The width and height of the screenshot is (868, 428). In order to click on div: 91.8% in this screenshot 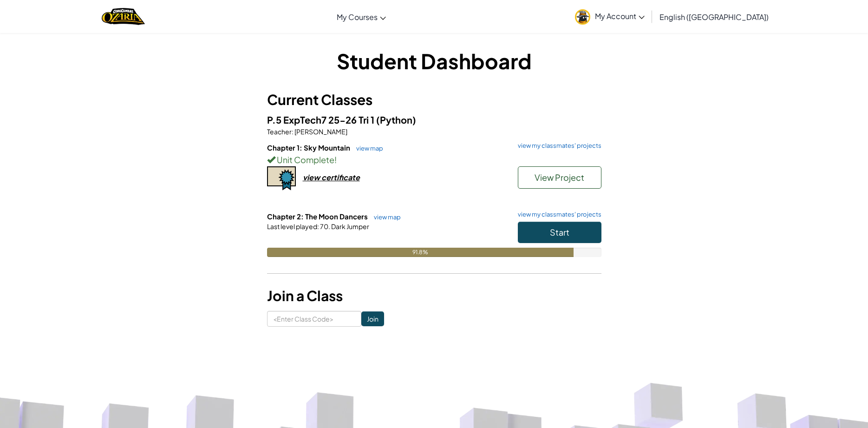, I will do `click(420, 252)`.